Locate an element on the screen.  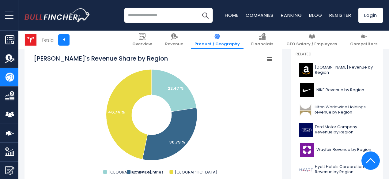
a: Financials is located at coordinates (262, 40).